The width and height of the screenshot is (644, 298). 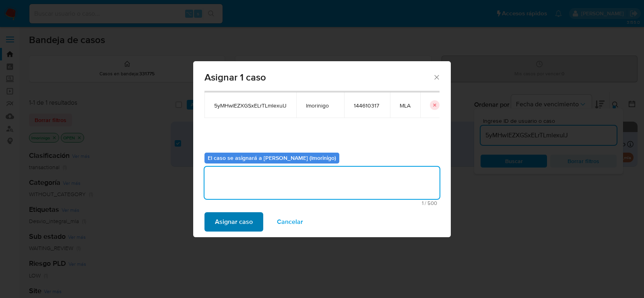 I want to click on span: 5yMHwlEZXGSxELrTLmlexuIJ, so click(x=250, y=105).